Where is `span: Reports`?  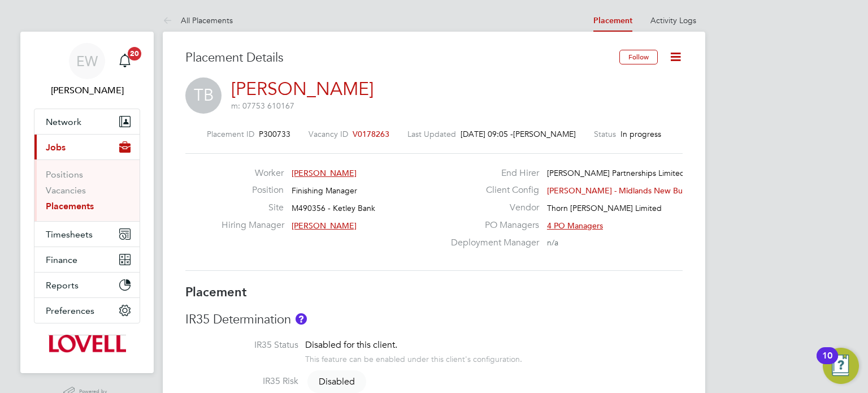
span: Reports is located at coordinates (62, 285).